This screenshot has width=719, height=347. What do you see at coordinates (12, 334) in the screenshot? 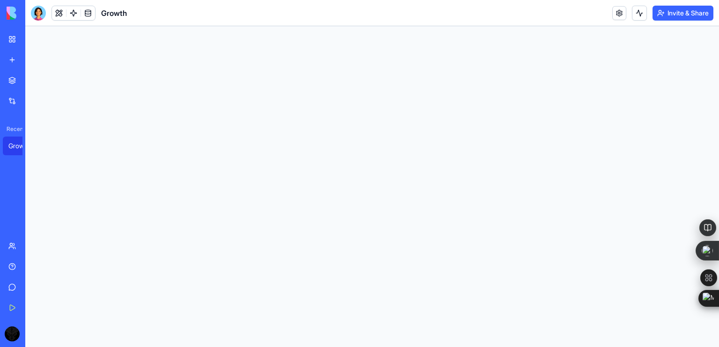
I see `img: ACg8ocJetzQJJ8PQ65MPjfANBuykhHazs_4VuDgQ95jgNxn1HfdF6o3L=s96-c` at bounding box center [12, 334].